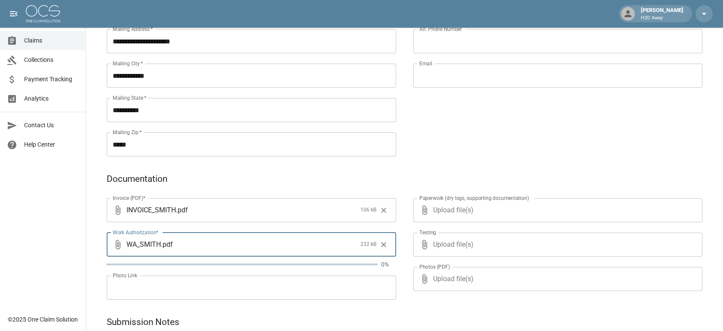 The height and width of the screenshot is (331, 723). Describe the element at coordinates (129, 98) in the screenshot. I see `label: Mailing State` at that location.